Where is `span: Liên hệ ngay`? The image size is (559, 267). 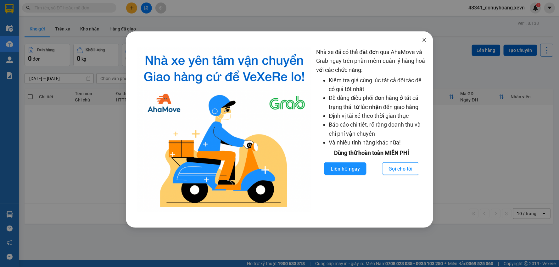 span: Liên hệ ngay is located at coordinates (345, 169).